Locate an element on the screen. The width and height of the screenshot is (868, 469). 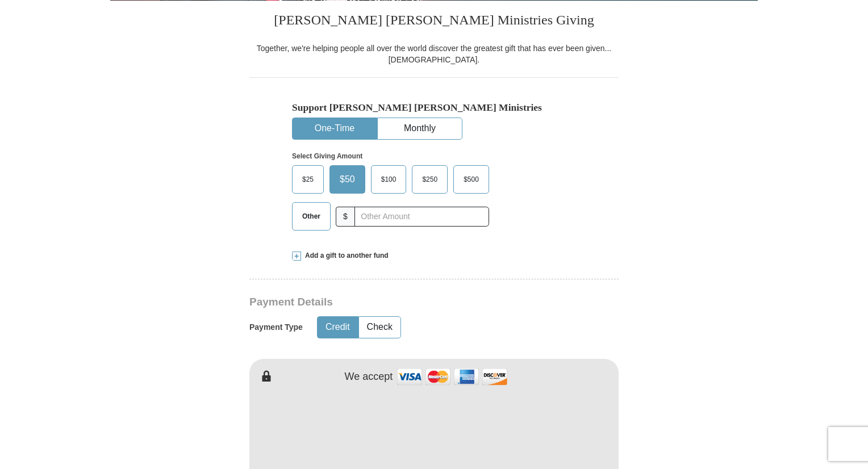
button: One-Time is located at coordinates (335, 128).